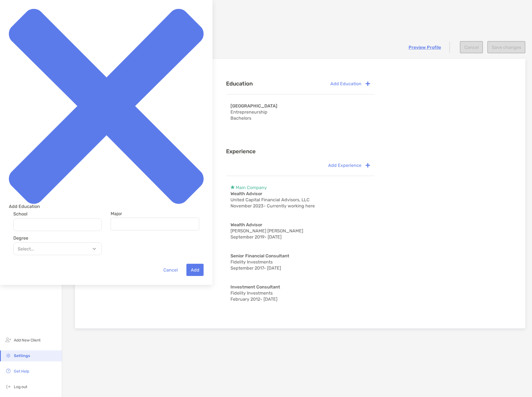  What do you see at coordinates (58, 238) in the screenshot?
I see `div: Degree` at bounding box center [58, 238].